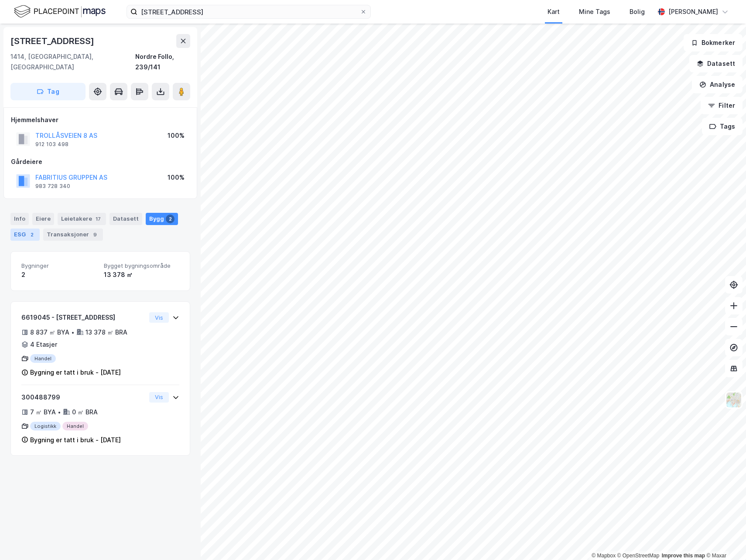 This screenshot has width=746, height=560. What do you see at coordinates (249, 12) in the screenshot?
I see `input: Søk på adresse, matrikkel, gårdeiere, leietakere eller personer` at bounding box center [249, 12].